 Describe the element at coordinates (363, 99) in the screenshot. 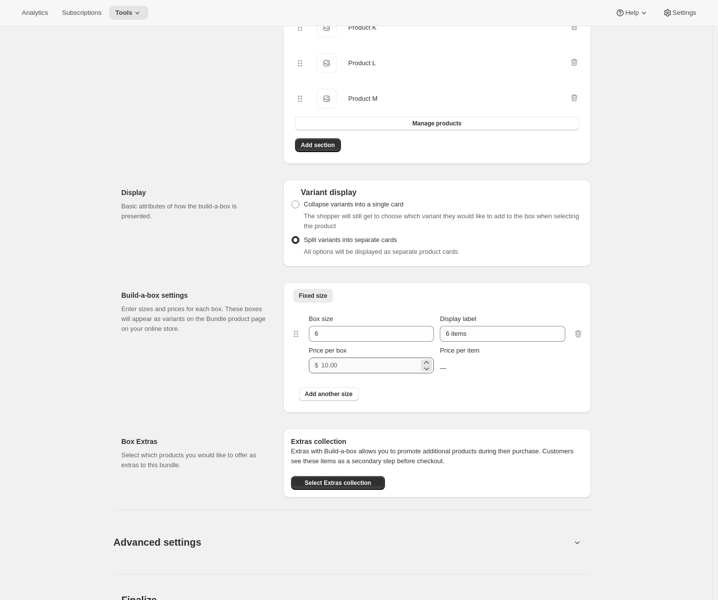

I see `div: Product M` at that location.